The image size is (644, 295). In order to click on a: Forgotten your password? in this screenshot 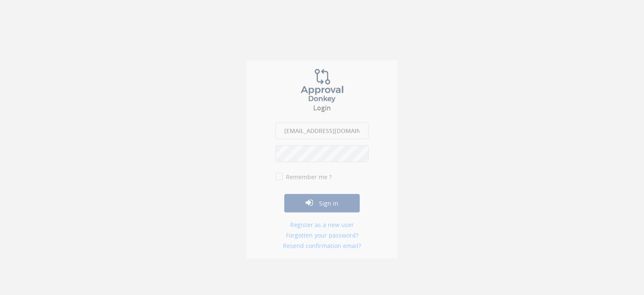, I will do `click(322, 239)`.